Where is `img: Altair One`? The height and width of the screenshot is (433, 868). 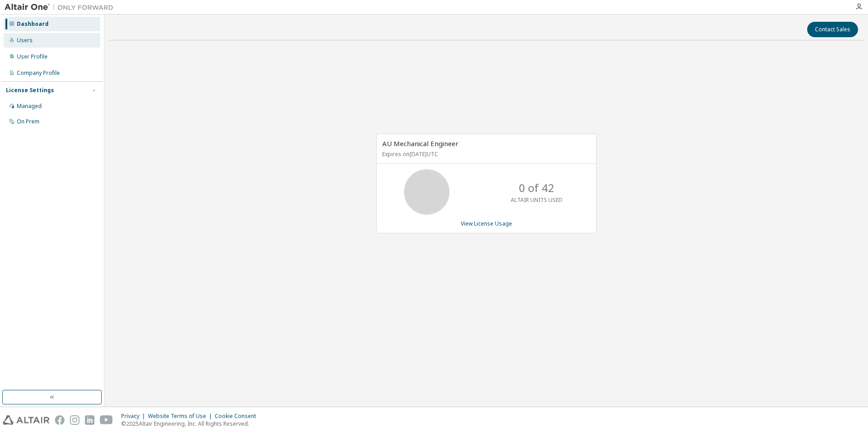
img: Altair One is located at coordinates (61, 7).